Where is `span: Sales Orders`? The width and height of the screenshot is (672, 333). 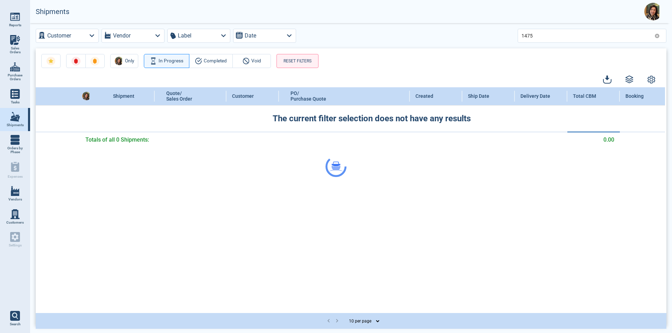
span: Sales Orders is located at coordinates (15, 50).